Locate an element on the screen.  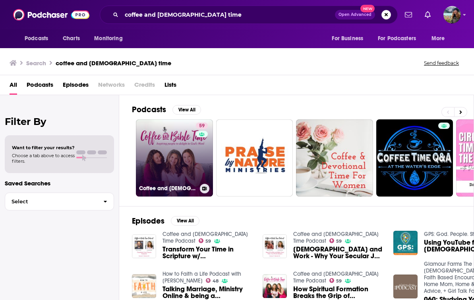
a: PodcastsView All is located at coordinates (167, 109).